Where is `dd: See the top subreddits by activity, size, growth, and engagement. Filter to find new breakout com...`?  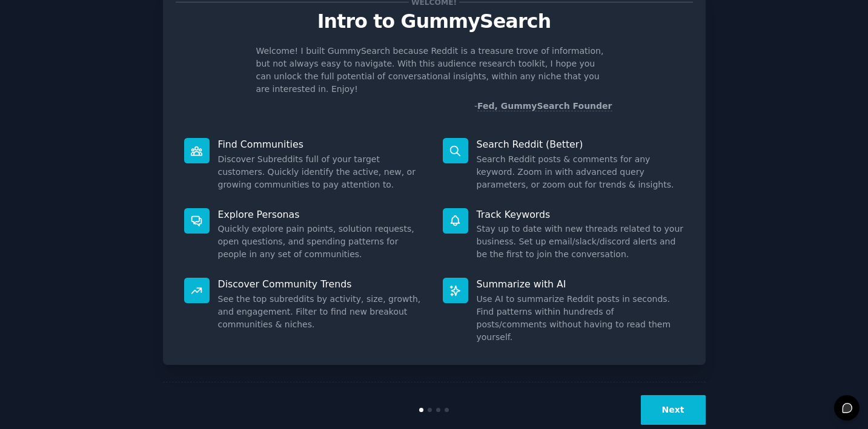
dd: See the top subreddits by activity, size, growth, and engagement. Filter to find new breakout com... is located at coordinates (322, 311).